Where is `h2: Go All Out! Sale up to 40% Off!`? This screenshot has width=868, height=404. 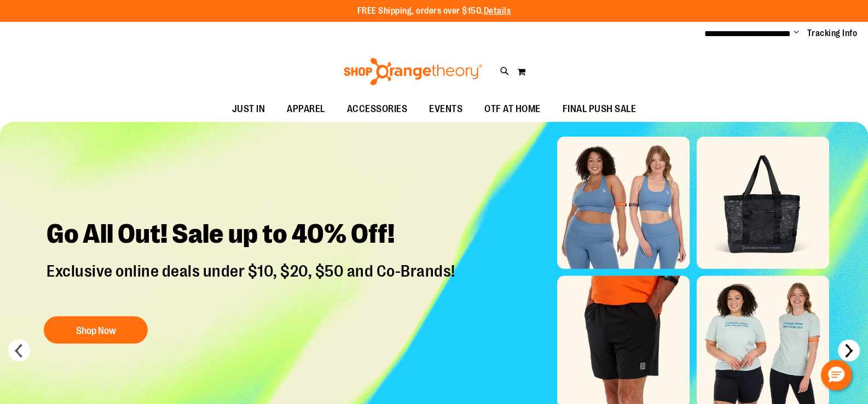 h2: Go All Out! Sale up to 40% Off! is located at coordinates (253, 235).